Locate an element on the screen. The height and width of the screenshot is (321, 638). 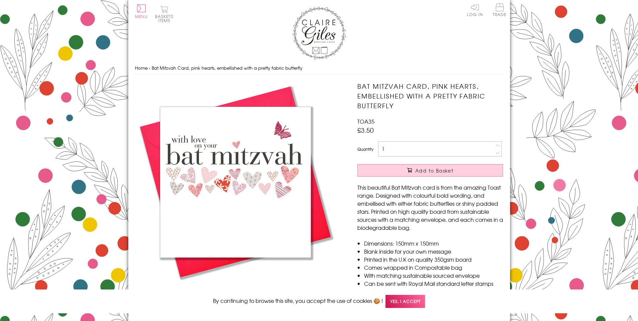
nav: breadcrumbs is located at coordinates (319, 68).